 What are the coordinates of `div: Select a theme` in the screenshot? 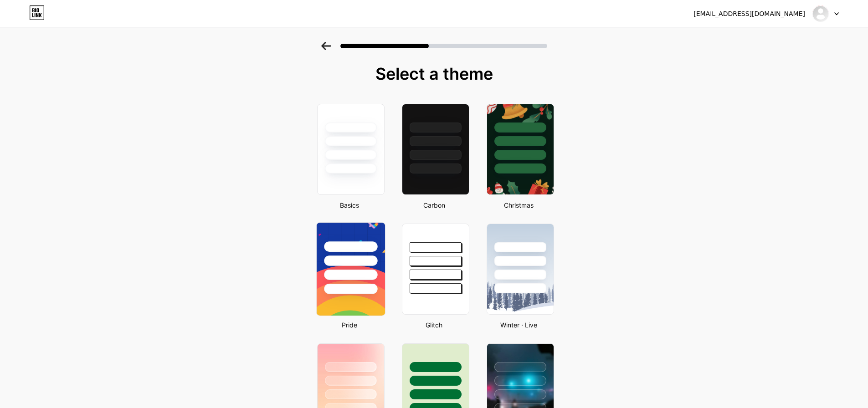 It's located at (434, 74).